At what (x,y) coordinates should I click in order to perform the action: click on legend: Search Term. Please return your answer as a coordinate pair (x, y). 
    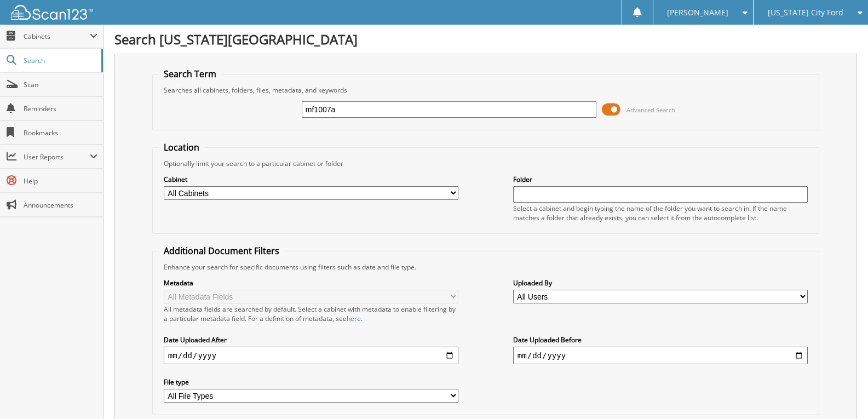
    Looking at the image, I should click on (190, 74).